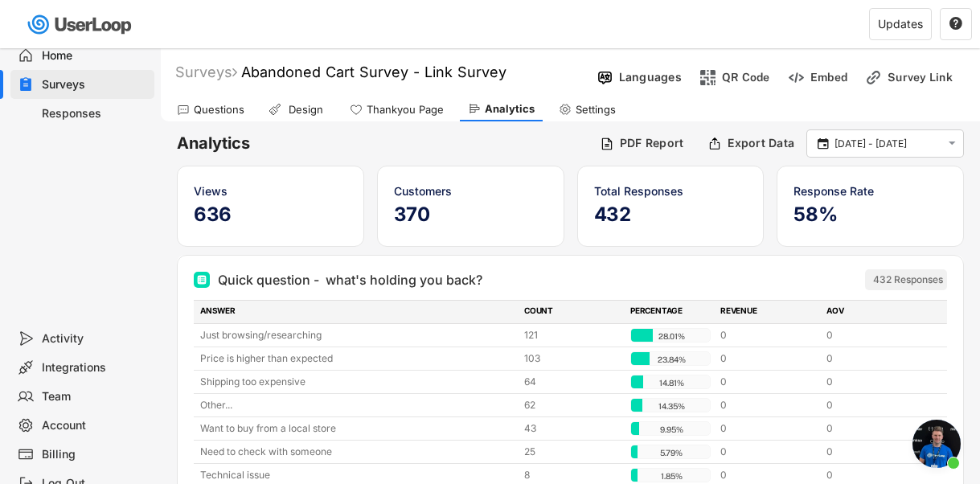  I want to click on div: Quick question - what's holding you back?, so click(349, 280).